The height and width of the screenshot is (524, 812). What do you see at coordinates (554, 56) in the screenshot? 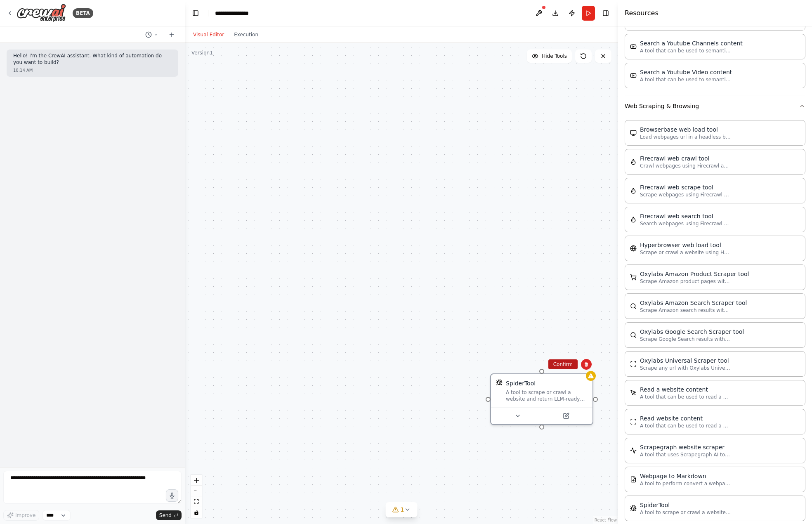
I see `span: Hide Tools` at bounding box center [554, 56].